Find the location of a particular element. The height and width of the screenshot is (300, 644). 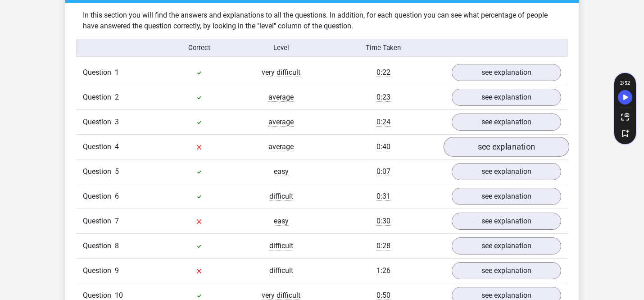

span: 5 is located at coordinates (117, 171).